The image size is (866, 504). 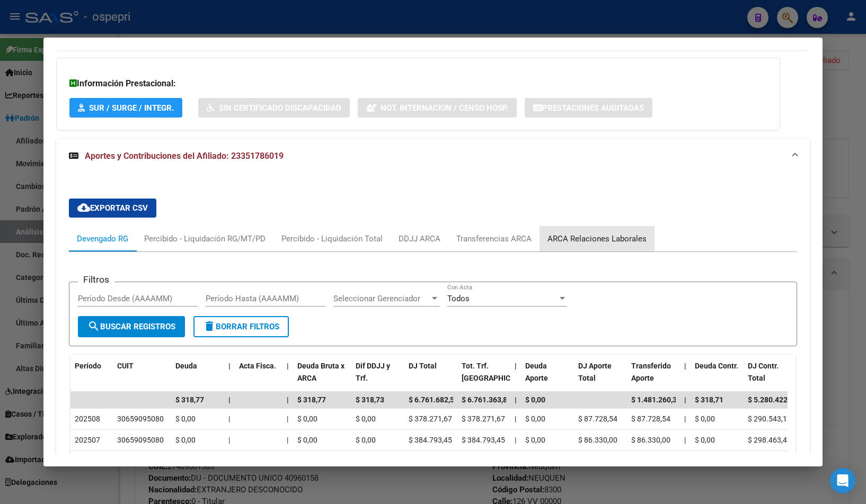 I want to click on span: CUIT, so click(x=125, y=366).